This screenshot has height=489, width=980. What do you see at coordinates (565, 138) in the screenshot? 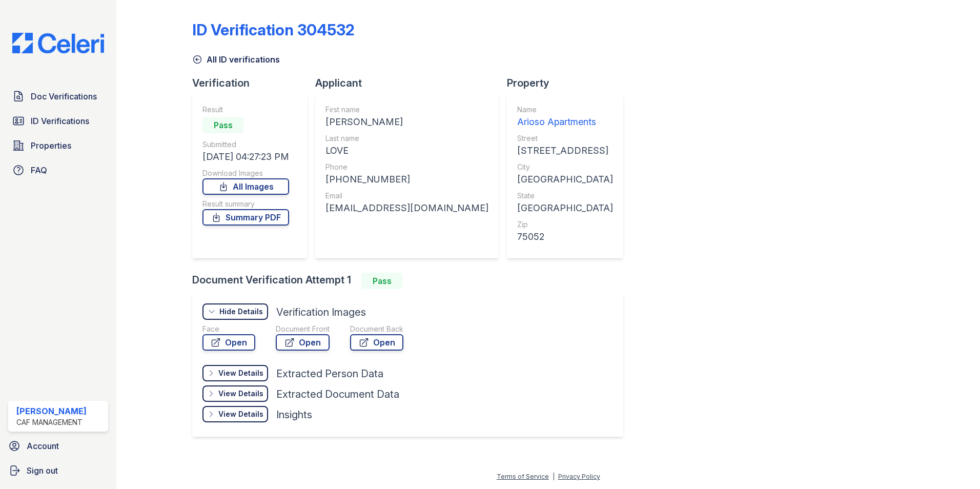
I see `div: Street` at bounding box center [565, 138].